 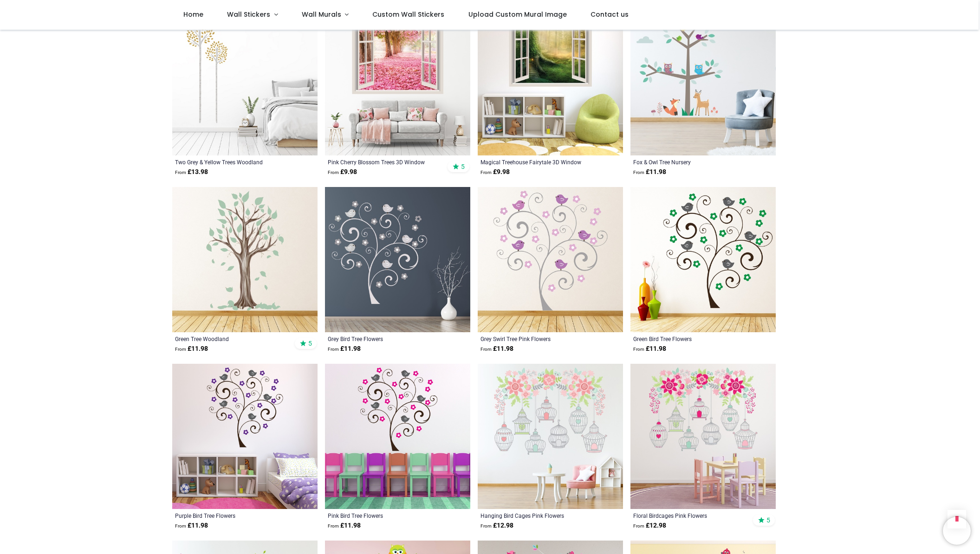 What do you see at coordinates (397, 436) in the screenshot?
I see `img: Pink Bird Tree Flowers Wall Sticker` at bounding box center [397, 436].